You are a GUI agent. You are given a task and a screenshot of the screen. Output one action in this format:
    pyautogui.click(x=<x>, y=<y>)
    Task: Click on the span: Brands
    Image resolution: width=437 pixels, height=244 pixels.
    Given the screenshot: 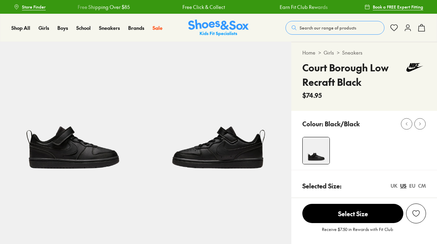 What is the action you would take?
    pyautogui.click(x=136, y=28)
    